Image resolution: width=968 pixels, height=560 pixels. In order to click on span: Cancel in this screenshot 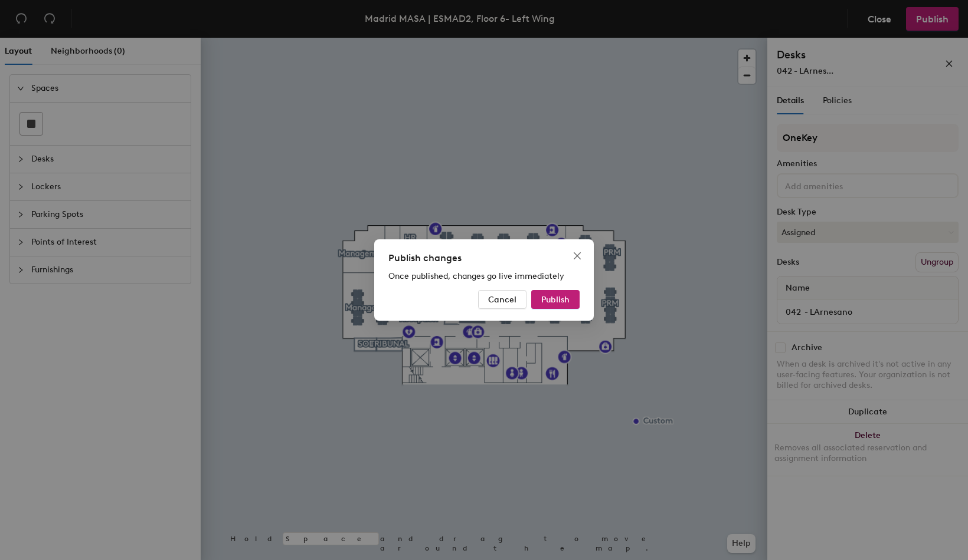, I will do `click(502, 299)`.